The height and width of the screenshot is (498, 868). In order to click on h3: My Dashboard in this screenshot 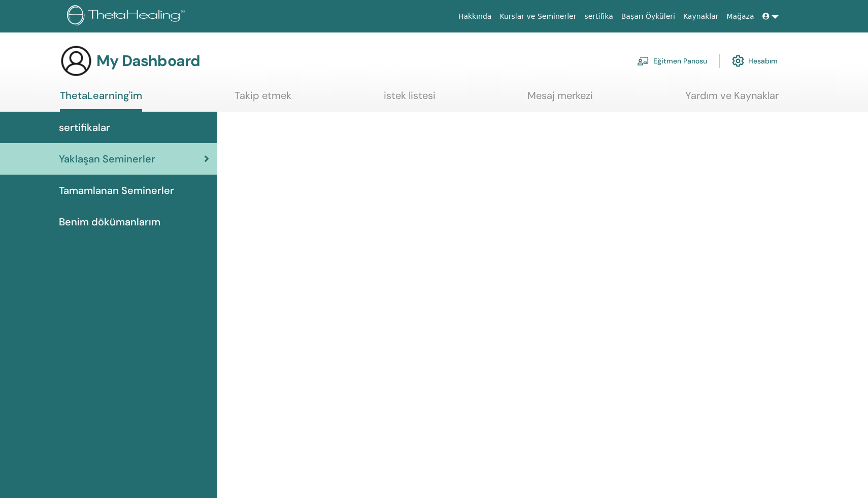, I will do `click(148, 61)`.